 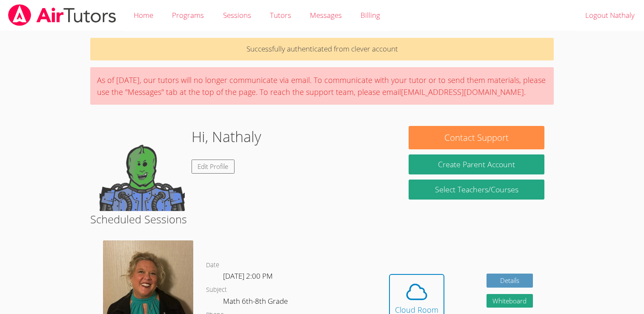 What do you see at coordinates (477, 137) in the screenshot?
I see `button: Contact Support` at bounding box center [477, 137].